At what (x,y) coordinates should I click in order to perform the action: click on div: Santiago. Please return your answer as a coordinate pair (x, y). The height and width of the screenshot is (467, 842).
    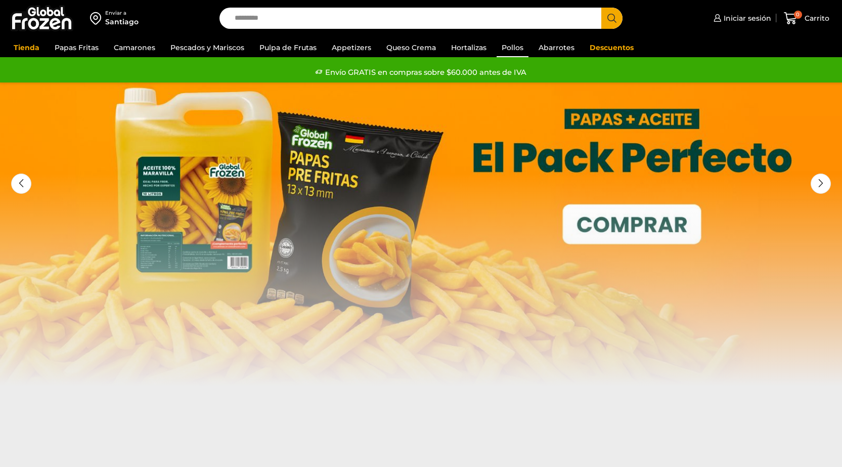
    Looking at the image, I should click on (122, 22).